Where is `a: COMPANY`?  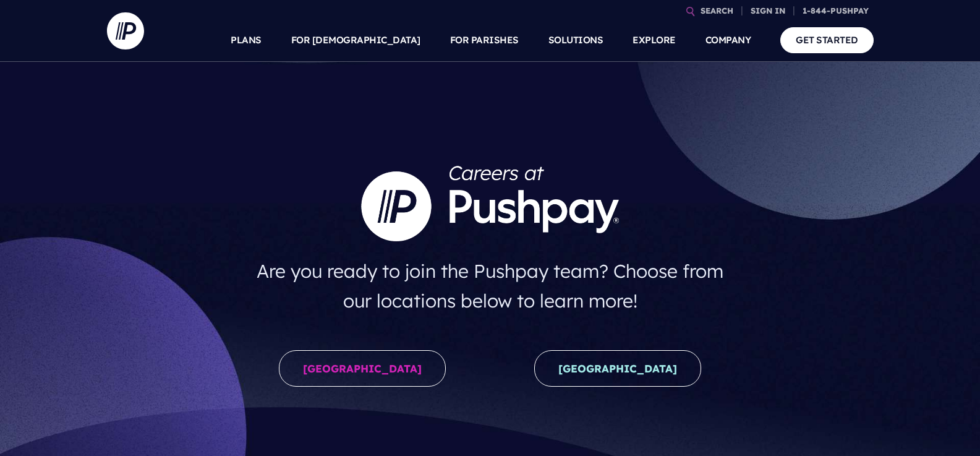
a: COMPANY is located at coordinates (728, 40).